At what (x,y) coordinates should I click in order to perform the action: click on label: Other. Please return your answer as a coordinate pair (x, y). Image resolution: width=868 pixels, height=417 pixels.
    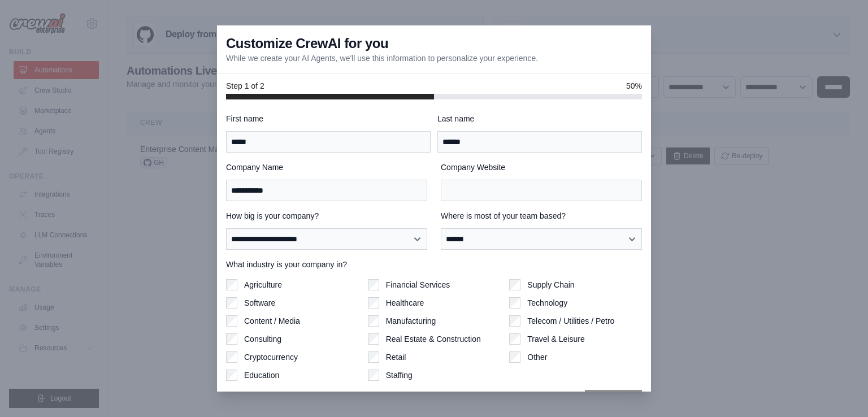
    Looking at the image, I should click on (537, 357).